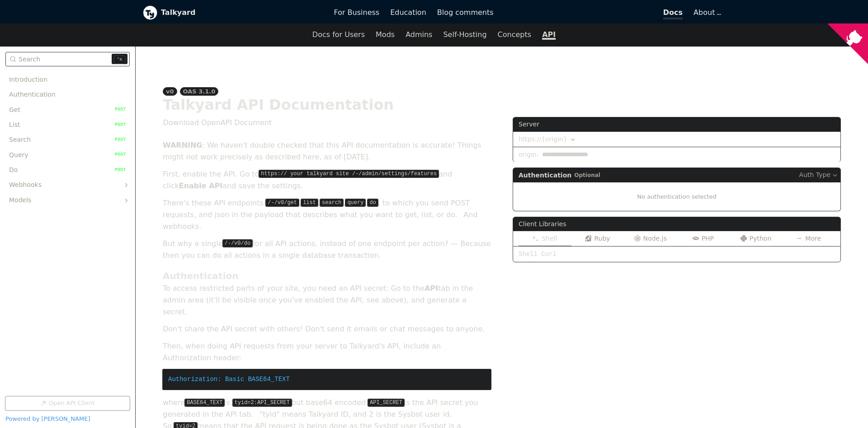 The image size is (868, 428). What do you see at coordinates (183, 145) in the screenshot?
I see `b: WARNING` at bounding box center [183, 145].